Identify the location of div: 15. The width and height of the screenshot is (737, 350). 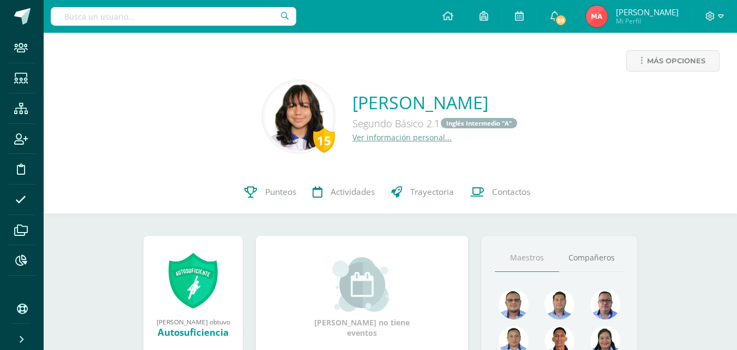
(324, 140).